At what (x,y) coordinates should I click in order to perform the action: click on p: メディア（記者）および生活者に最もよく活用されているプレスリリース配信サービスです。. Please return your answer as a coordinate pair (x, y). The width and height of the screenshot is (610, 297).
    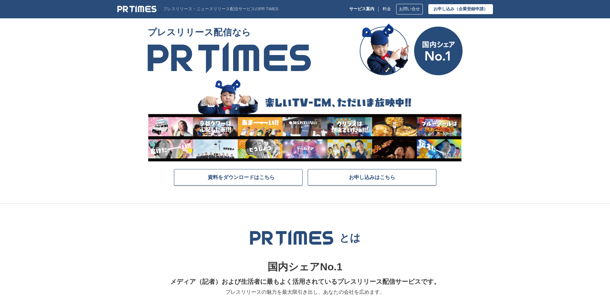
    Looking at the image, I should click on (305, 282).